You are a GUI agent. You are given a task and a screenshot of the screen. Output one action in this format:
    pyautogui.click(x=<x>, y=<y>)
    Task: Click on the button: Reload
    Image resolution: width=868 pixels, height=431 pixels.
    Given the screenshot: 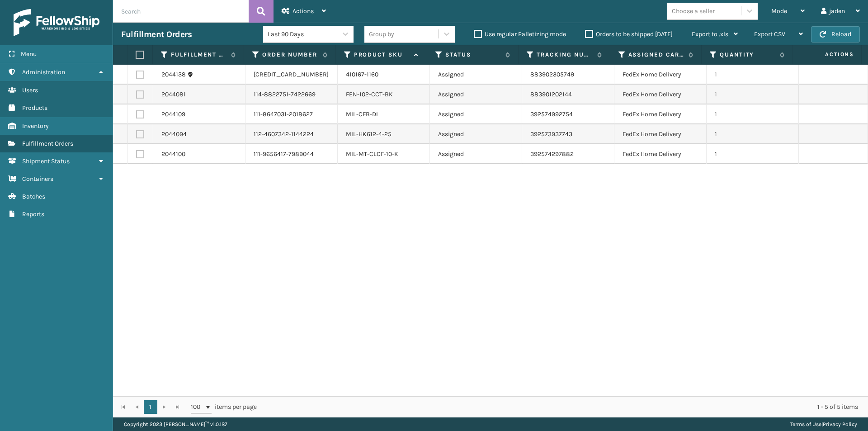 What is the action you would take?
    pyautogui.click(x=836, y=35)
    